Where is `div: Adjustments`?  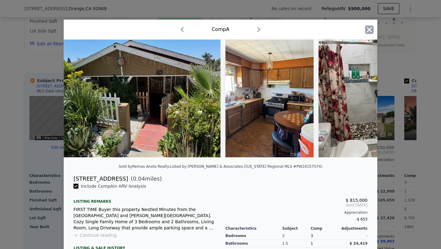 div: Adjustments is located at coordinates (353, 228).